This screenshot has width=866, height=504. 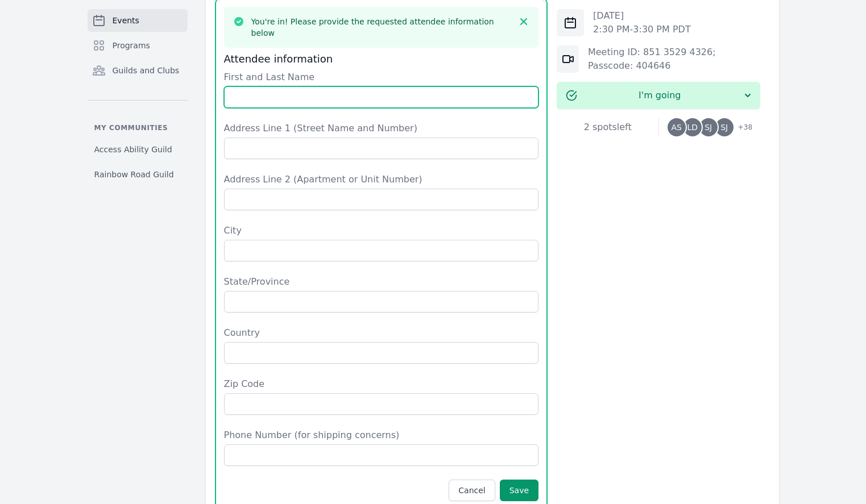 I want to click on span: AS, so click(x=676, y=127).